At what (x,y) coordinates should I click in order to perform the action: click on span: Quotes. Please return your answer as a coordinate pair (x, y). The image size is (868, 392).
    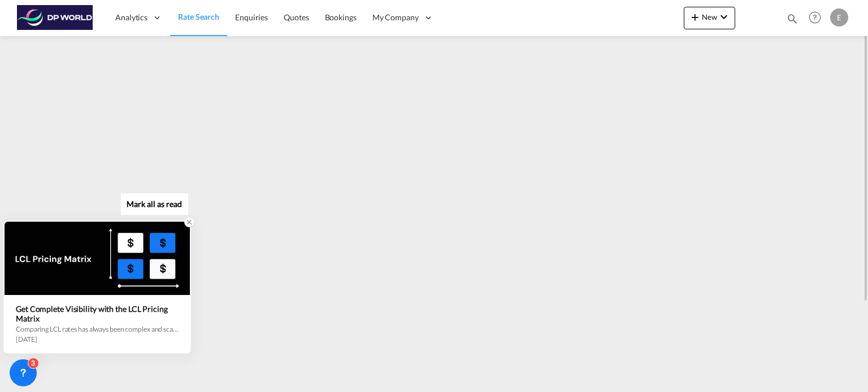
    Looking at the image, I should click on (296, 17).